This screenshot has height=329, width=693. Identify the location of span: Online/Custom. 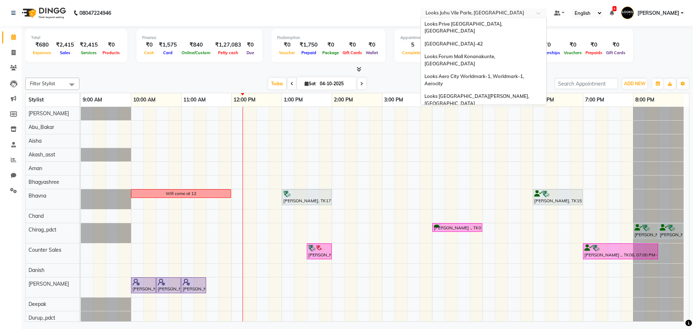
(196, 53).